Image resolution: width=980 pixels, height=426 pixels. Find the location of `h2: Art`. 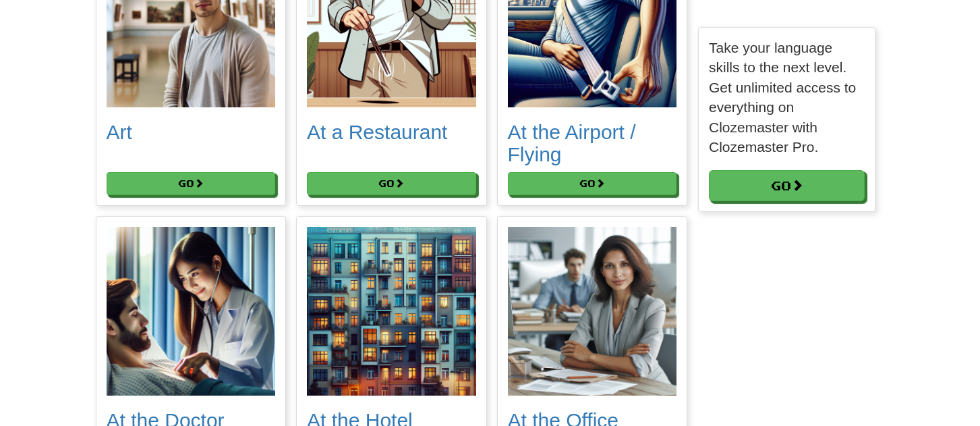

h2: Art is located at coordinates (191, 132).